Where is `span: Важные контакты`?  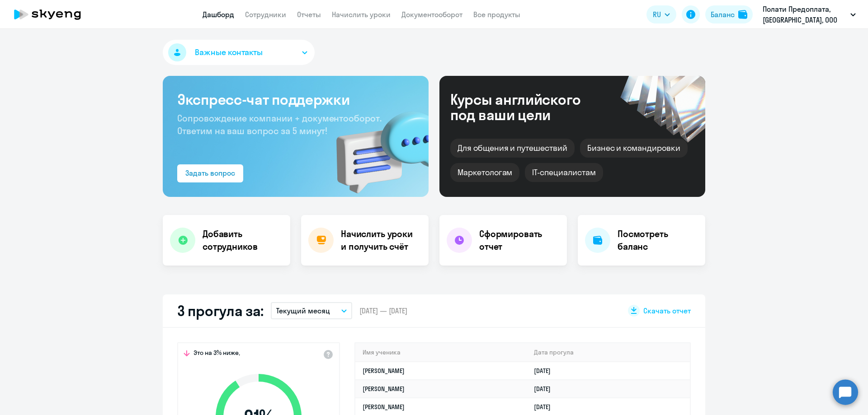
span: Важные контакты is located at coordinates (229, 52).